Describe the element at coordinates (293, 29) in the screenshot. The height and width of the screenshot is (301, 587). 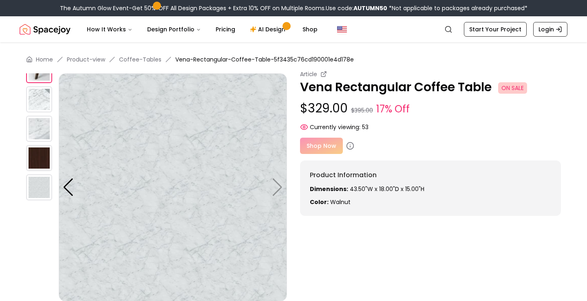
I see `nav: Global` at that location.